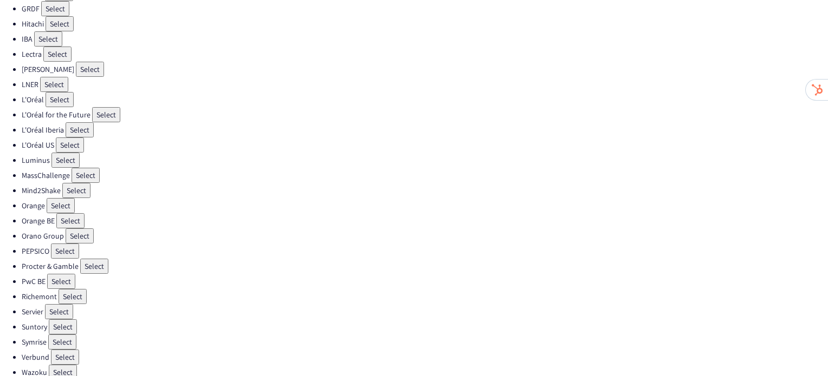 The width and height of the screenshot is (828, 376). What do you see at coordinates (425, 251) in the screenshot?
I see `li: PEPSICO` at bounding box center [425, 251].